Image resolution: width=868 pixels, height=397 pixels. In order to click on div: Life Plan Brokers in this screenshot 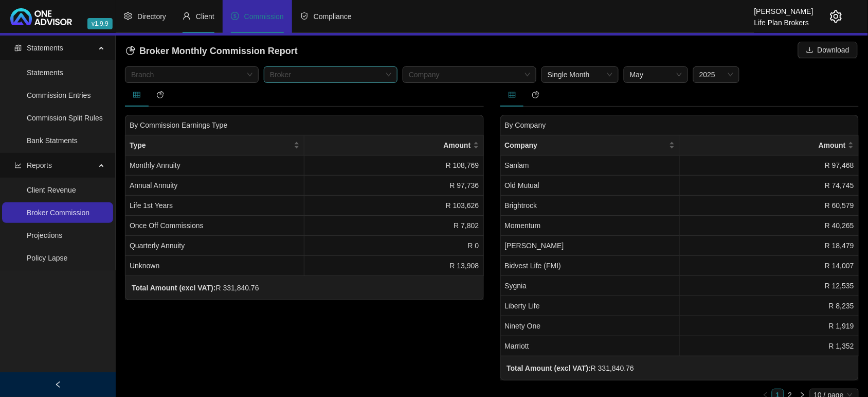, I will do `click(784, 20)`.